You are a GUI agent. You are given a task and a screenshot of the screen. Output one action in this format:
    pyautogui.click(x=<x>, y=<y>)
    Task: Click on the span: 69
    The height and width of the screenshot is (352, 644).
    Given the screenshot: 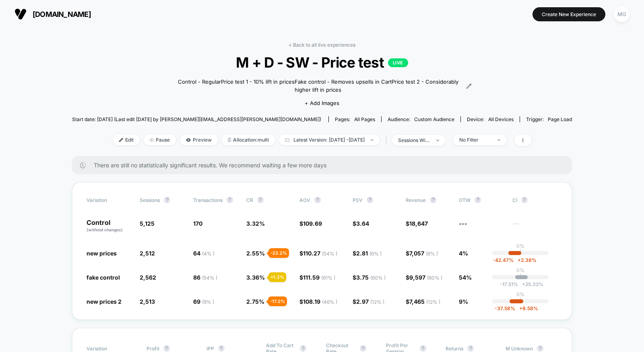 What is the action you would take?
    pyautogui.click(x=204, y=301)
    